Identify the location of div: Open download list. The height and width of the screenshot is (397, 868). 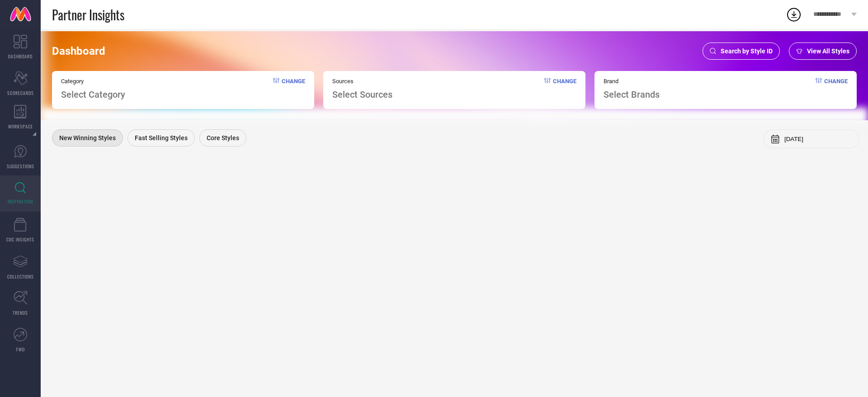
(794, 15).